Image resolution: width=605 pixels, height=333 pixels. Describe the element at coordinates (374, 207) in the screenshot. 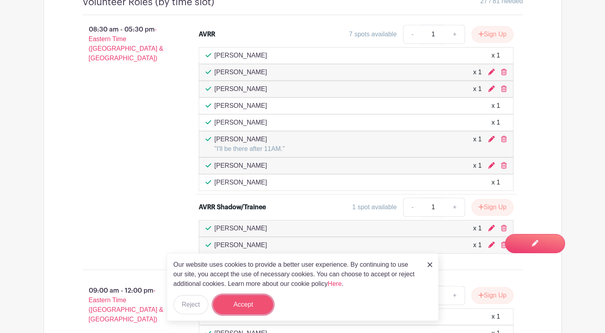

I see `div: 1 spot available` at that location.